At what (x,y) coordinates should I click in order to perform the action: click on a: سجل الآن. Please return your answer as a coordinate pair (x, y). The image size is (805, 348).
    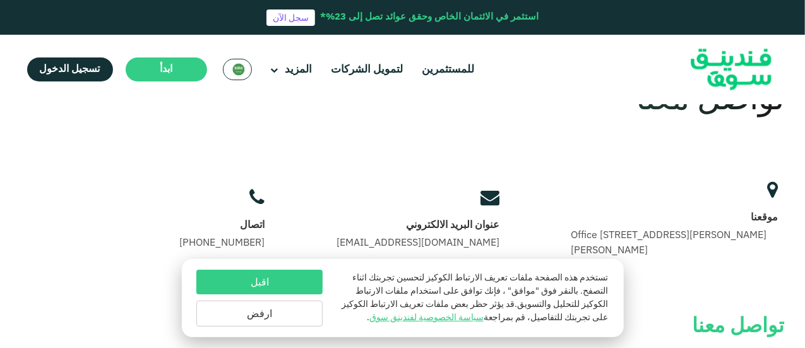
    Looking at the image, I should click on (290, 18).